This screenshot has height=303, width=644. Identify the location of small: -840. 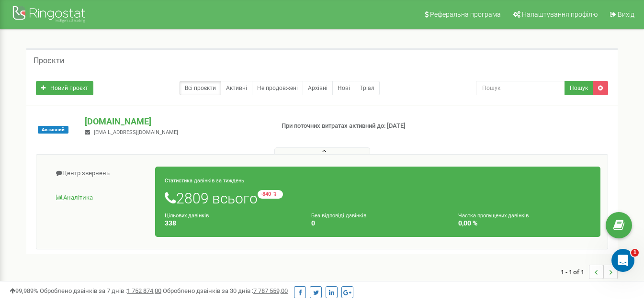
(270, 194).